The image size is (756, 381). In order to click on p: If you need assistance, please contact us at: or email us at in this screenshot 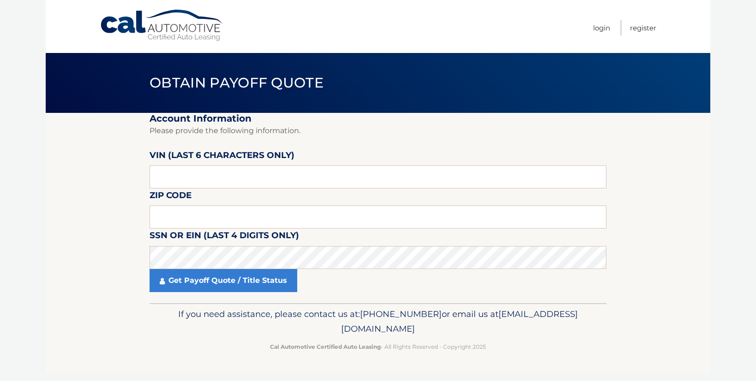, I will do `click(378, 322)`.